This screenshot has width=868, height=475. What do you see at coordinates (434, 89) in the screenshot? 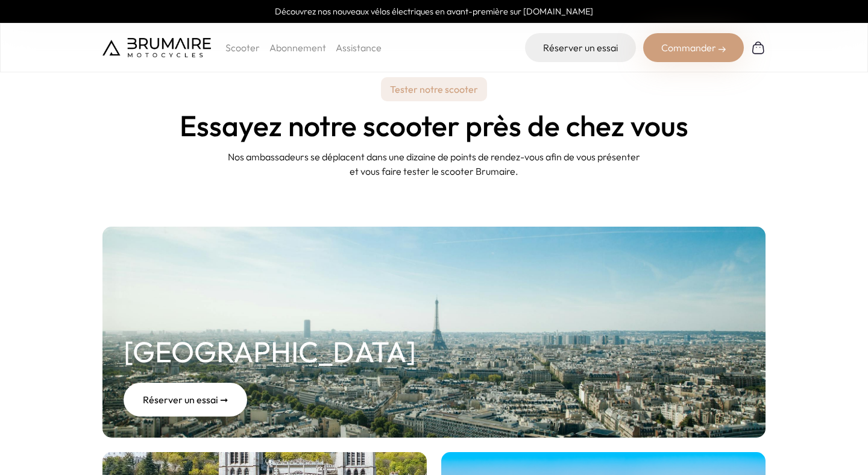
I see `p: Tester notre scooter` at bounding box center [434, 89].